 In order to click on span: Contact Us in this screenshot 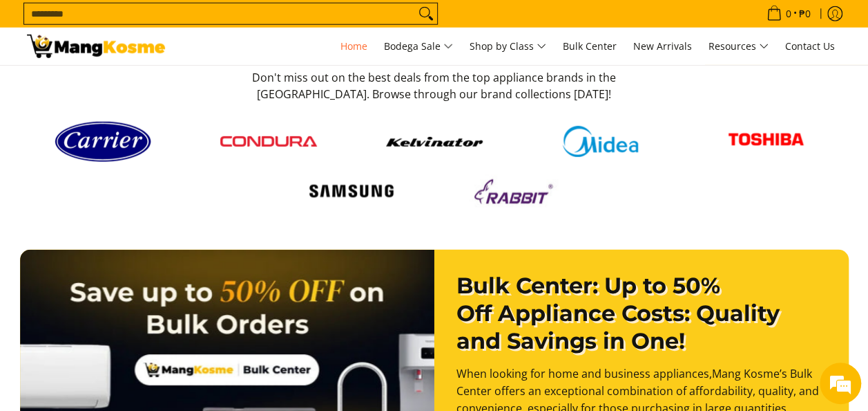, I will do `click(810, 45)`.